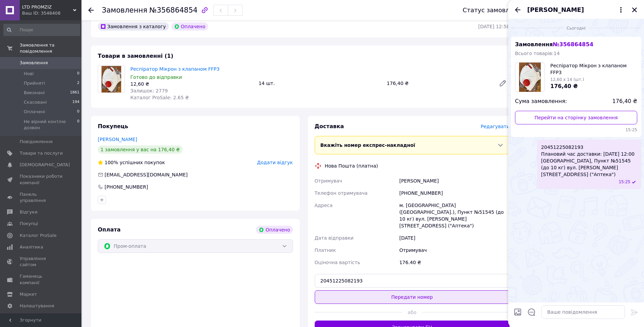 The width and height of the screenshot is (644, 327). Describe the element at coordinates (50, 48) in the screenshot. I see `span: Замовлення та повідомлення` at that location.